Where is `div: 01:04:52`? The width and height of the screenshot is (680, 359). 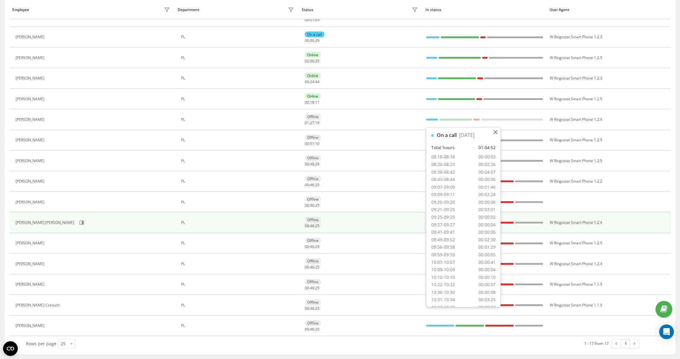
div: 01:04:52 is located at coordinates (487, 148).